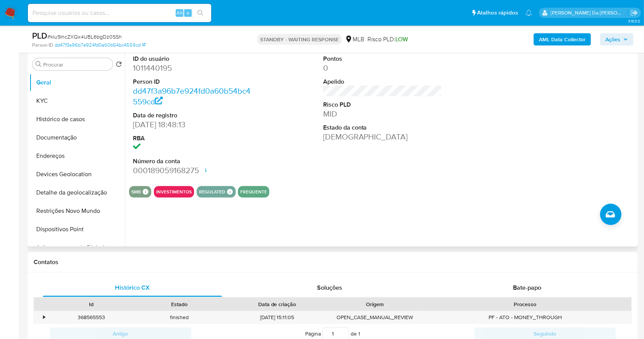 This screenshot has width=644, height=339. Describe the element at coordinates (40, 35) in the screenshot. I see `b: PLD` at that location.